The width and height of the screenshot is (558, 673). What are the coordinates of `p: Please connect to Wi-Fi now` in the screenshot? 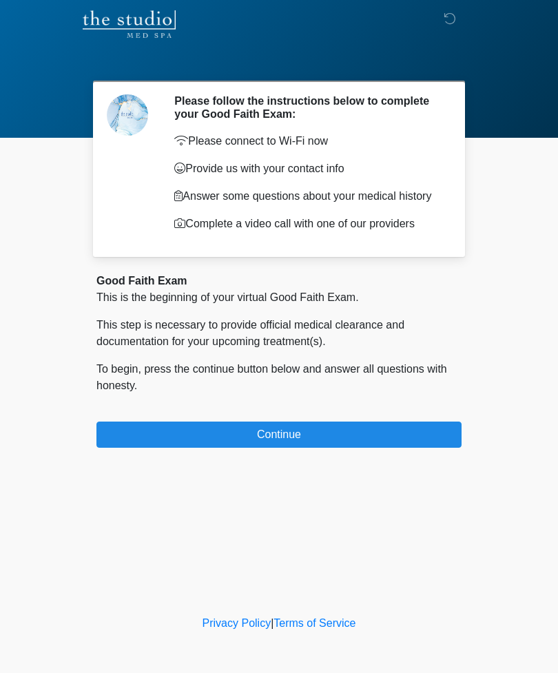 It's located at (307, 141).